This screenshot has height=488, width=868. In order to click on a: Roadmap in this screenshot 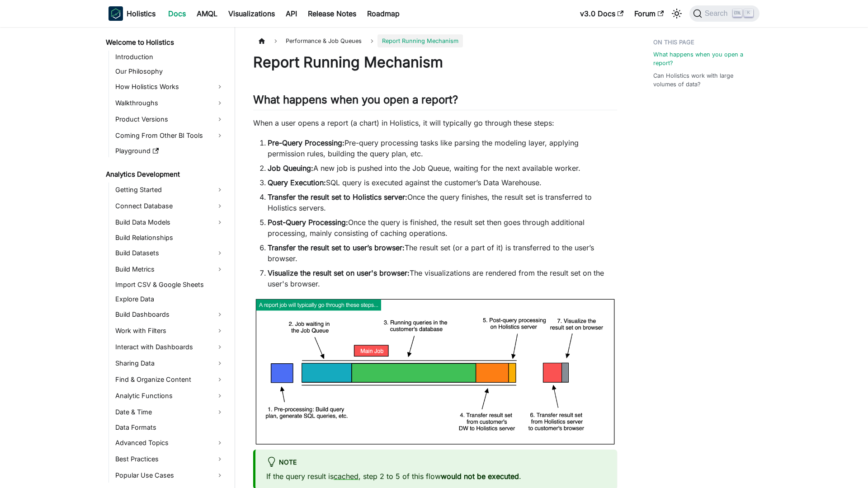, I will do `click(383, 13)`.